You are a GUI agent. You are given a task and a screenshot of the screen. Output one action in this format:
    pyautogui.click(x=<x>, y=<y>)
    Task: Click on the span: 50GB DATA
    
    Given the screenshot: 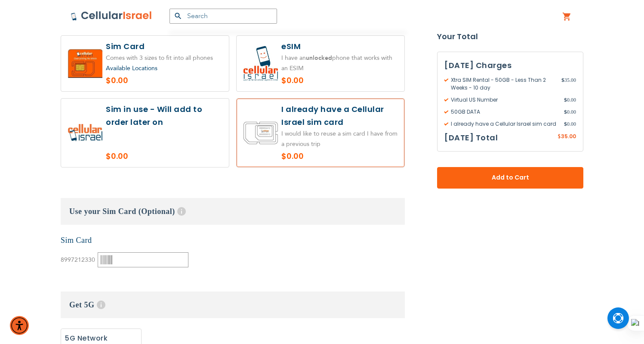 What is the action you would take?
    pyautogui.click(x=504, y=112)
    